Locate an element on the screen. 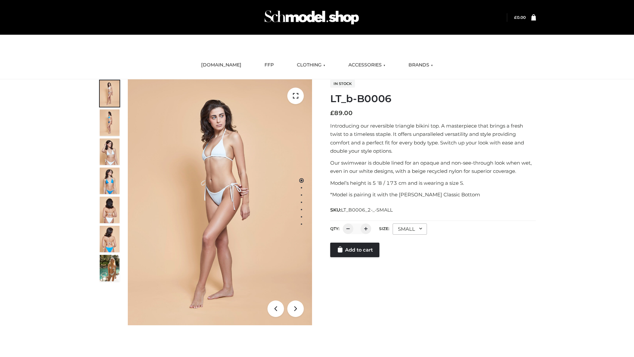  h1: LT_b-B0006 is located at coordinates (433, 99).